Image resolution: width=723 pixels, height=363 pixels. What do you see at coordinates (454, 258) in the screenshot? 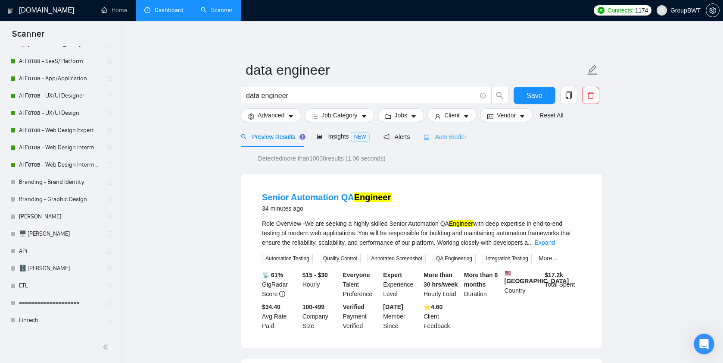
I see `span: QA Engineering` at bounding box center [454, 258].